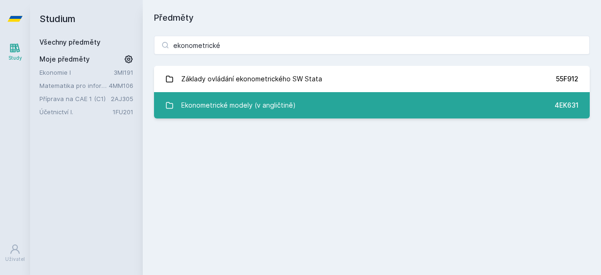 This screenshot has width=601, height=275. I want to click on div: Uživatel, so click(15, 259).